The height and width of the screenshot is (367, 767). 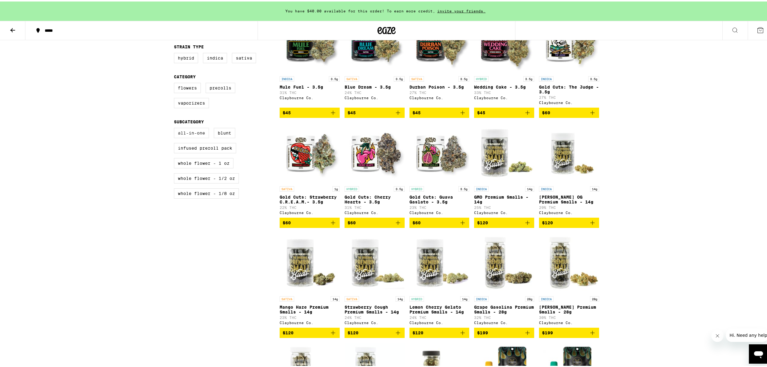 I want to click on a: Open page for Grape Gasolina Premium Smalls - 28g from Claybourne Co., so click(x=504, y=278).